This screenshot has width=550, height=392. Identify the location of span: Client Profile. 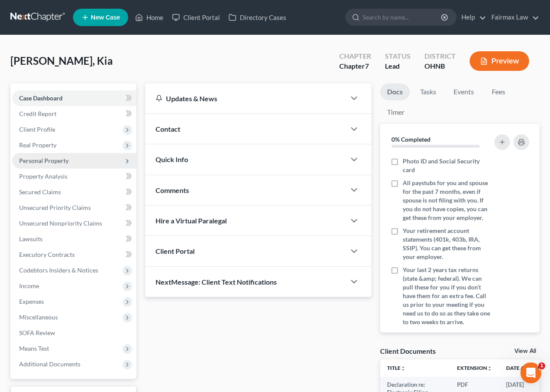
(37, 129).